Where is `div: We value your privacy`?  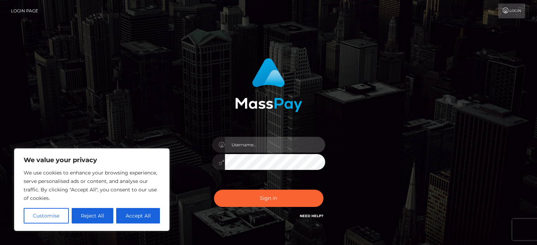 div: We value your privacy is located at coordinates (92, 190).